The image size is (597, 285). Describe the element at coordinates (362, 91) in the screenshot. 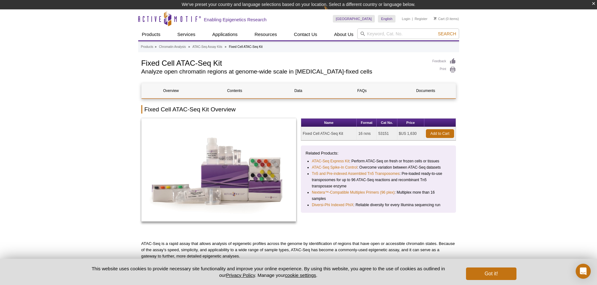

I see `a: FAQs` at that location.